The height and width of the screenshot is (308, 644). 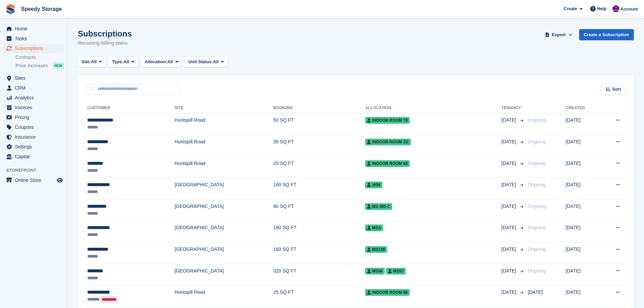 I want to click on span: Indoor Room 2G, so click(x=388, y=142).